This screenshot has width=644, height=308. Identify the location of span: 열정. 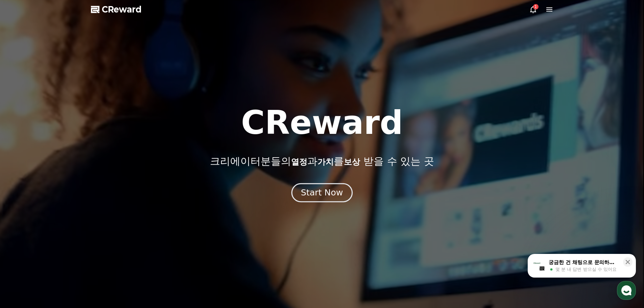
(299, 162).